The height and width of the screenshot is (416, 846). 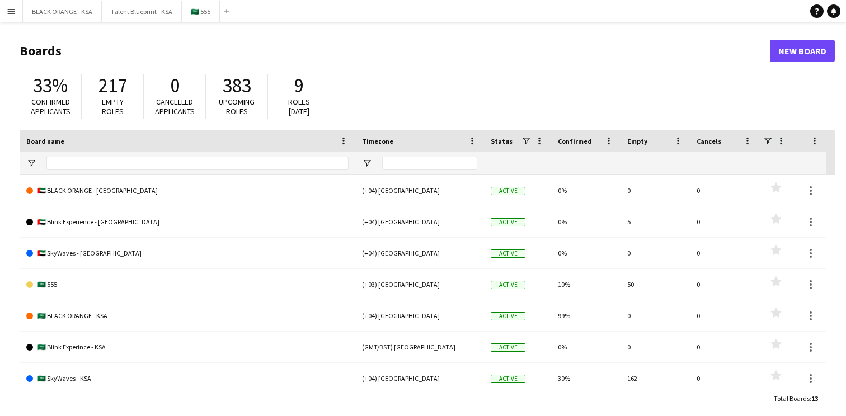 What do you see at coordinates (709, 141) in the screenshot?
I see `span: Cancels` at bounding box center [709, 141].